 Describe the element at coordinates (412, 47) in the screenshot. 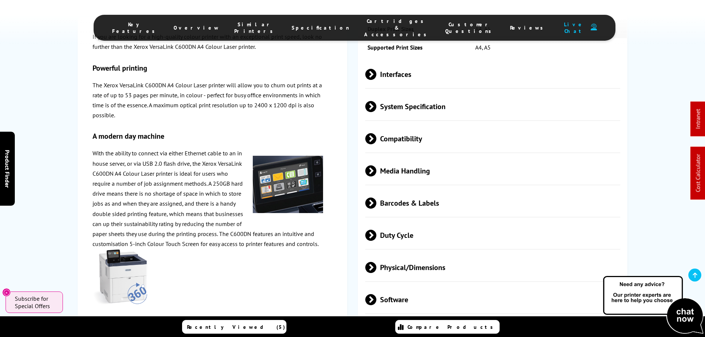

I see `td: Supported Print Sizes` at that location.